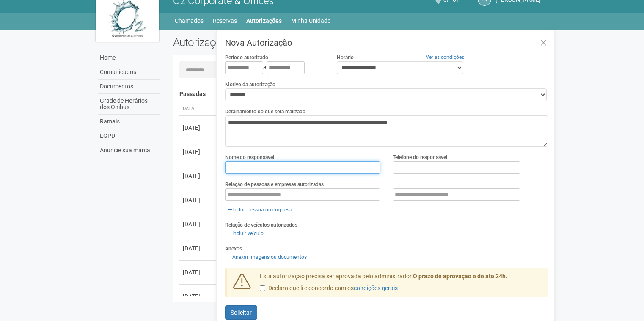 The height and width of the screenshot is (321, 644). I want to click on a: Reservas, so click(225, 21).